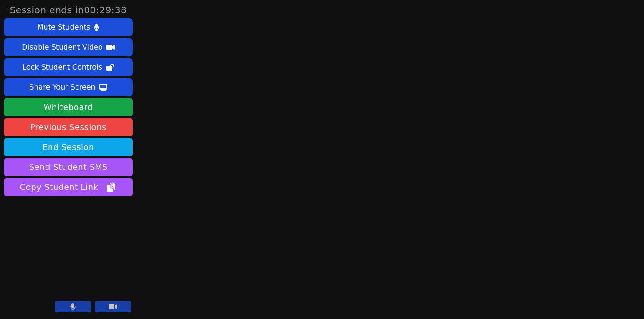 Image resolution: width=644 pixels, height=319 pixels. Describe the element at coordinates (68, 108) in the screenshot. I see `button: Whiteboard` at that location.